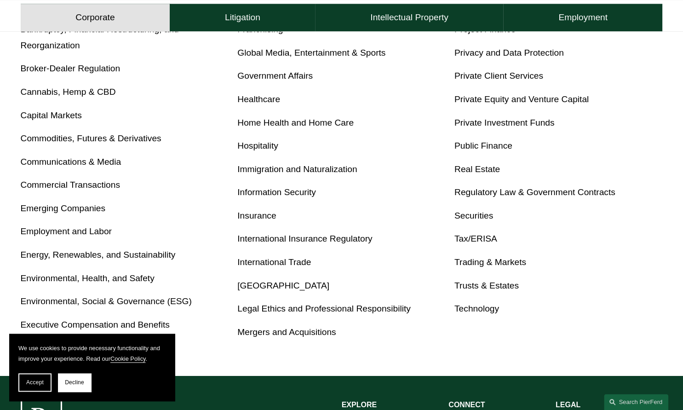 The image size is (683, 410). I want to click on a: Trading & Markets, so click(490, 262).